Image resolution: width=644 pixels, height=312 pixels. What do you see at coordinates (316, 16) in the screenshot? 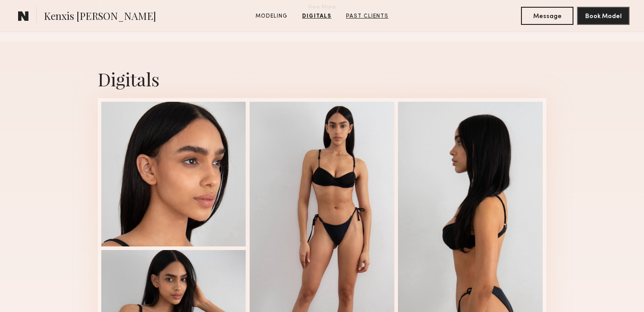
I see `a: Digitals` at bounding box center [316, 16].